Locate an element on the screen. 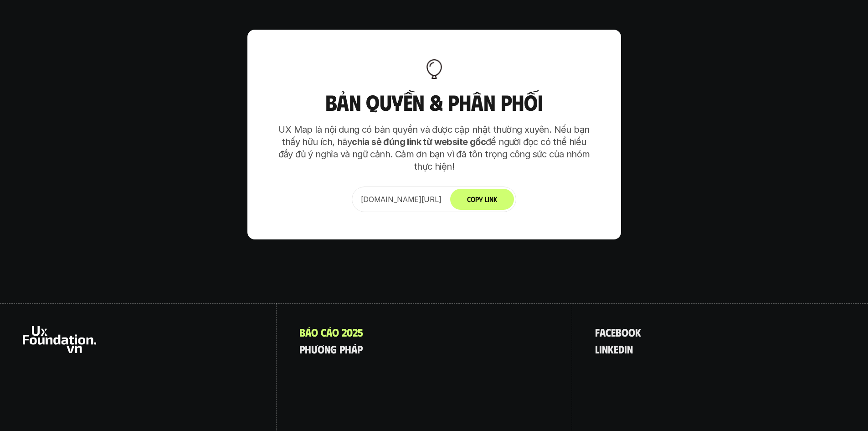 Image resolution: width=868 pixels, height=431 pixels. span: d is located at coordinates (621, 349).